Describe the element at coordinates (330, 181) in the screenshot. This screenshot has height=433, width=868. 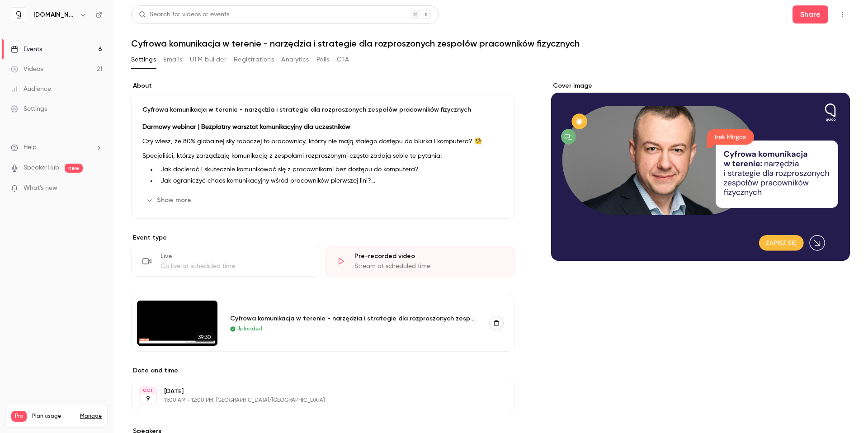
I see `li: Jak ograniczyć chaos komunikacyjny wśród pracowników pierwszej lini?` at that location.